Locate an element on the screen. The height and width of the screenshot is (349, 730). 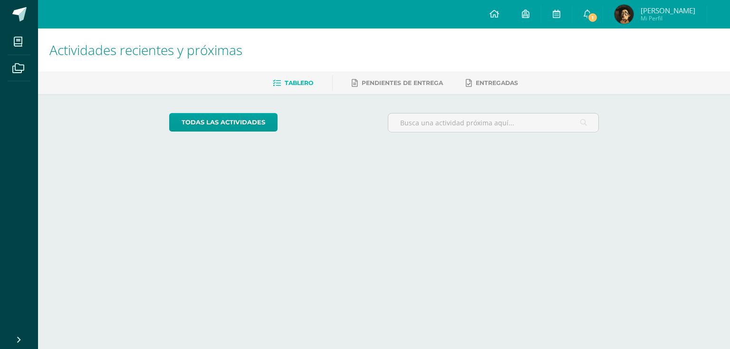
img: bbaadbe0cdc19caa6fc97f19e8e21bb6.png is located at coordinates (624, 14).